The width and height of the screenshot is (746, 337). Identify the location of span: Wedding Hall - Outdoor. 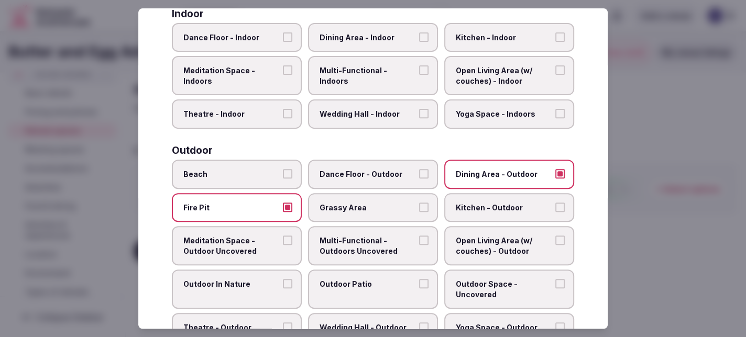
(368, 329).